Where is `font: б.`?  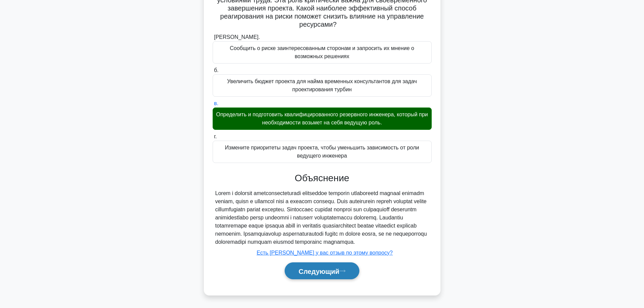
font: б. is located at coordinates (217, 70).